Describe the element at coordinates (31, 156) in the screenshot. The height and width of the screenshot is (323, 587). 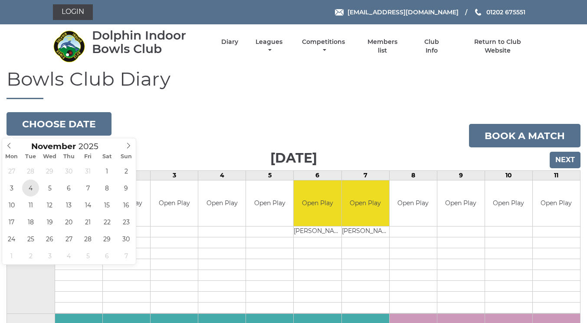
I see `span: Tue` at that location.